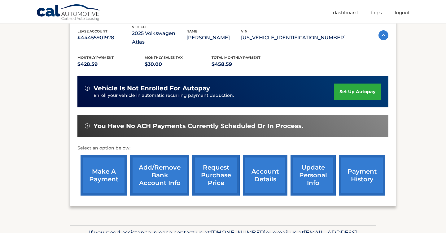 This screenshot has width=446, height=233. Describe the element at coordinates (69, 13) in the screenshot. I see `a: Cal Automotive` at that location.